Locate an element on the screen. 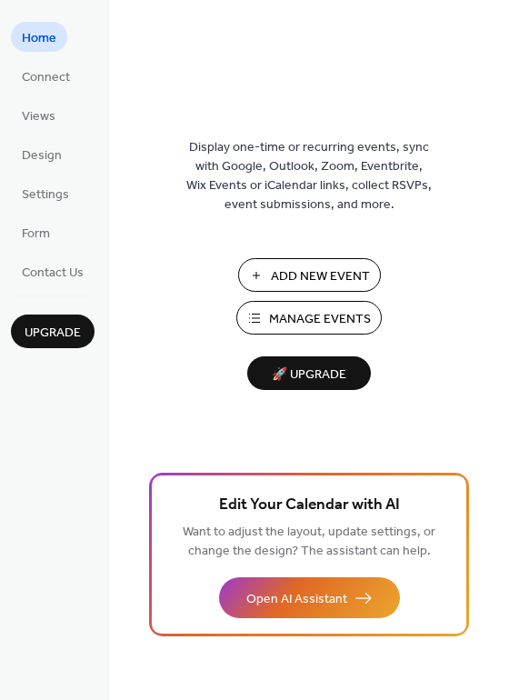 The height and width of the screenshot is (700, 509). a: Contact Us is located at coordinates (53, 271).